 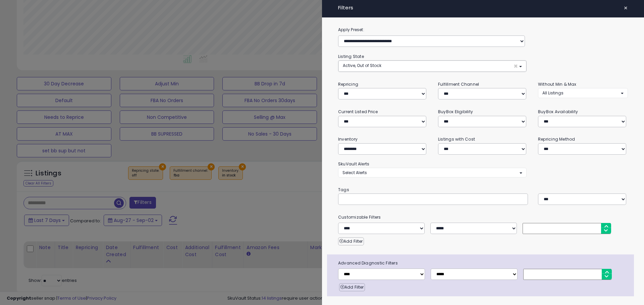 What do you see at coordinates (483, 217) in the screenshot?
I see `small: Customizable Filters` at bounding box center [483, 217].